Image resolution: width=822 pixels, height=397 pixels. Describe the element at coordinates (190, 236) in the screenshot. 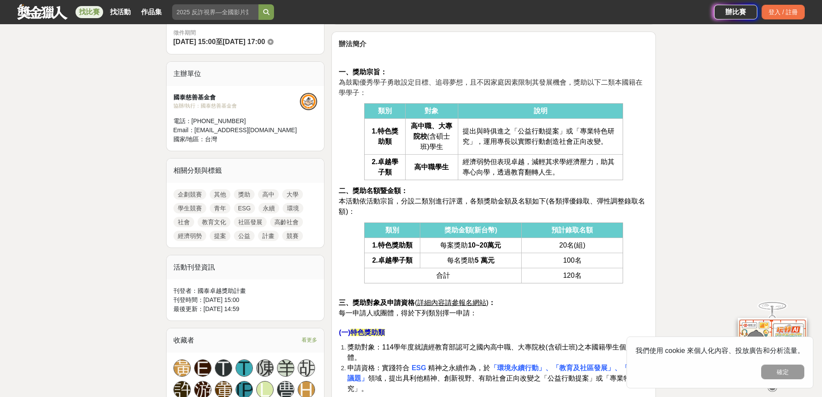

I see `a: 經濟弱勢` at that location.